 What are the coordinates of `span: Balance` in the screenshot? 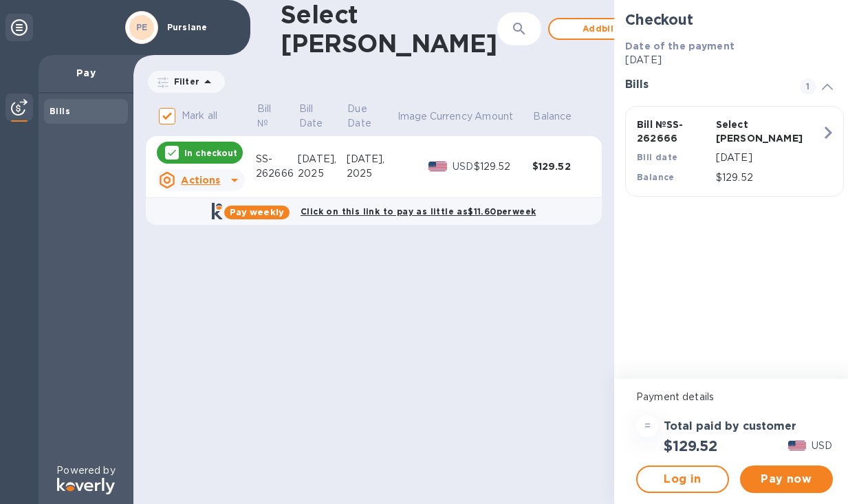 It's located at (562, 116).